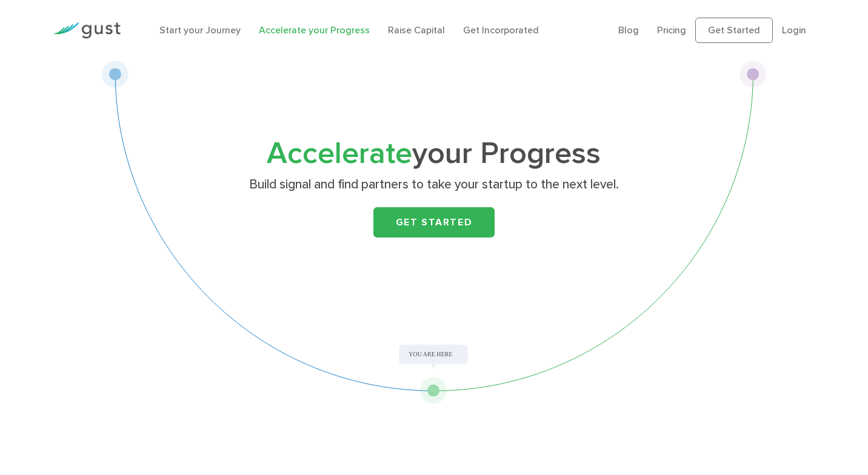  Describe the element at coordinates (314, 30) in the screenshot. I see `a: Accelerate your Progress` at that location.